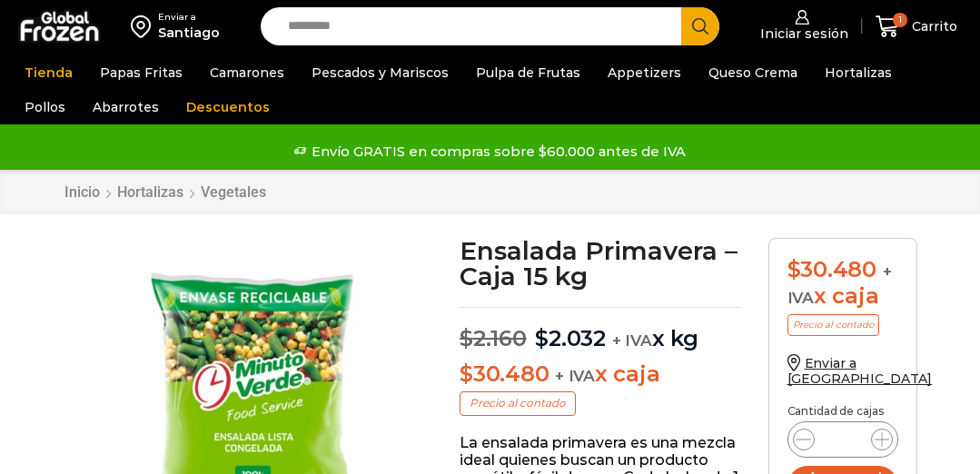 Image resolution: width=980 pixels, height=474 pixels. I want to click on a: Tienda, so click(48, 73).